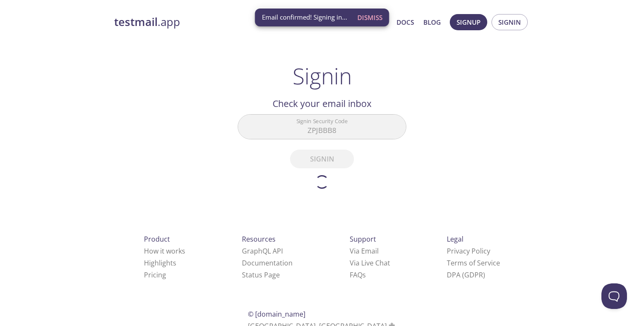 Image resolution: width=644 pixels, height=326 pixels. Describe the element at coordinates (304, 17) in the screenshot. I see `span: Email confirmed! Signing in...` at that location.